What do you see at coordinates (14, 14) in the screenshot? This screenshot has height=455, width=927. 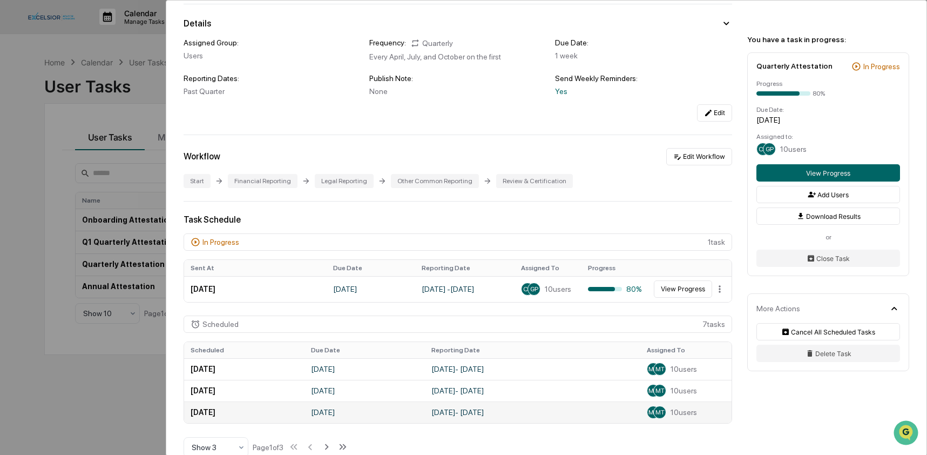 I see `img: f2157a4c-a0d3-4daa-907e-bb6f0de503a5-1751232295721` at bounding box center [14, 14].